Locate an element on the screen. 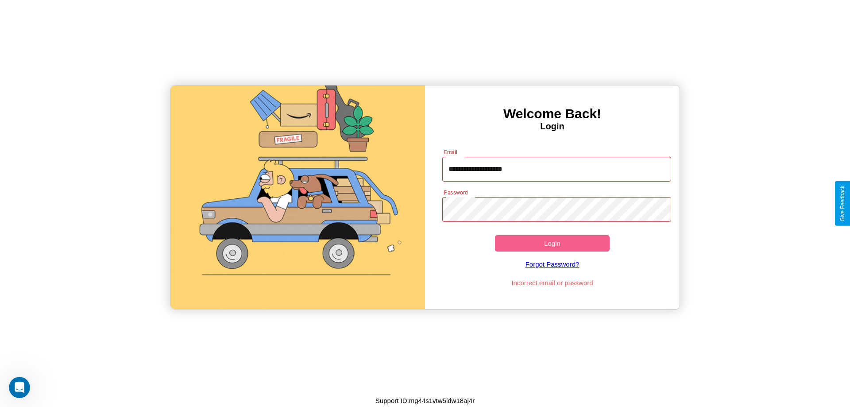 The height and width of the screenshot is (407, 850). div: Give Feedback is located at coordinates (842, 203).